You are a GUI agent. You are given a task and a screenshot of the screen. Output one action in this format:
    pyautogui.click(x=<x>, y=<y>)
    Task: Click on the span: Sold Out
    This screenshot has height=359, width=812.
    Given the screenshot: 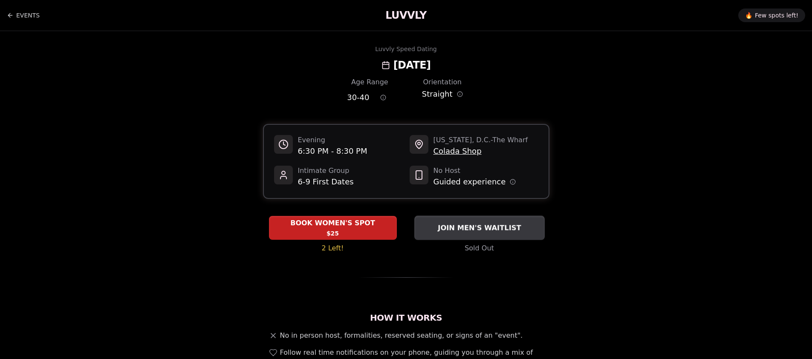 What is the action you would take?
    pyautogui.click(x=479, y=248)
    